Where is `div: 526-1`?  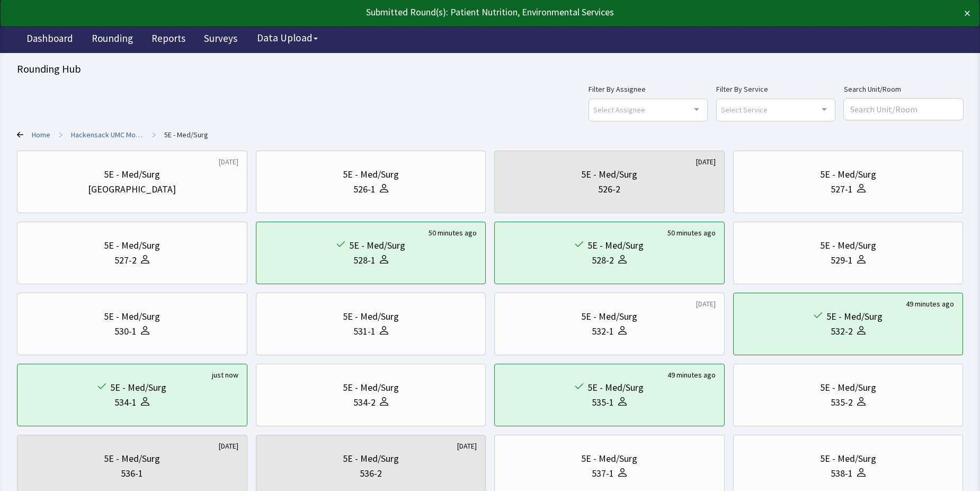
div: 526-1 is located at coordinates (365, 189).